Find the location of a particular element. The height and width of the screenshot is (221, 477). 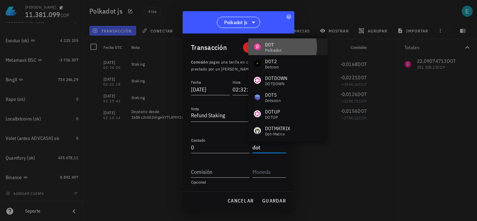

div: DOTS is located at coordinates (273, 95).